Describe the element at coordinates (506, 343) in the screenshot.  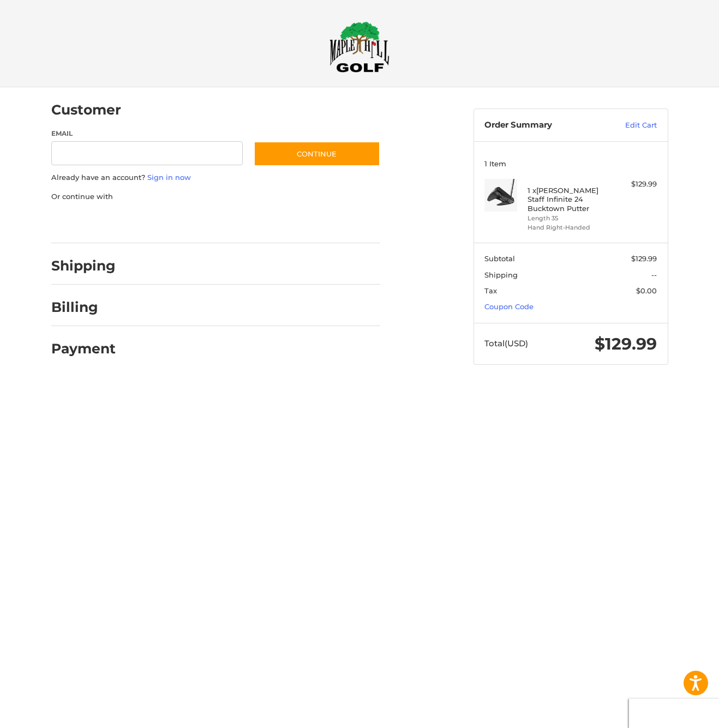
I see `span: Total (USD)` at that location.